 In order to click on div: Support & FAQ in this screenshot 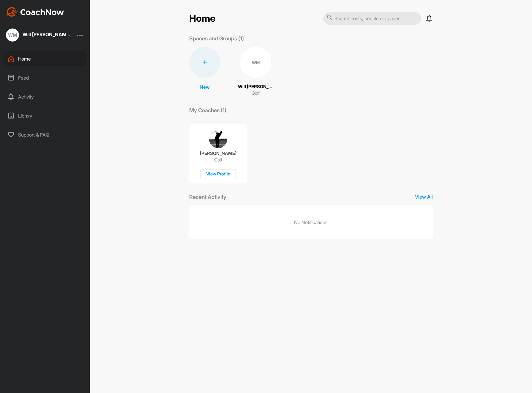, I will do `click(45, 135)`.